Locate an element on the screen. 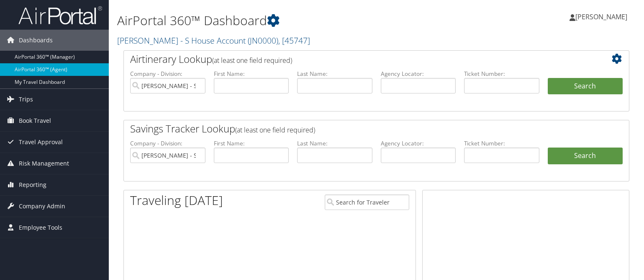 The image size is (644, 280). span: , [ 45747 ] is located at coordinates (294, 40).